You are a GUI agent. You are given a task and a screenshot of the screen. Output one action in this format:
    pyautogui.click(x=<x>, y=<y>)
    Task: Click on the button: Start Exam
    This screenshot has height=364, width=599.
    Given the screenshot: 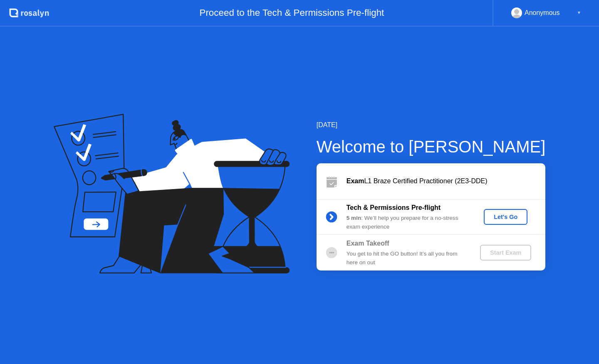 What is the action you would take?
    pyautogui.click(x=506, y=253)
    